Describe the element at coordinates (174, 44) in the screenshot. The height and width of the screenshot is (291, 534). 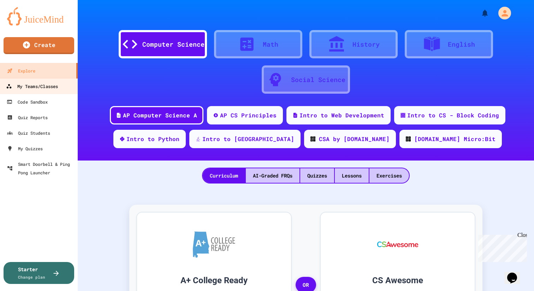
I see `div: Computer Science` at that location.